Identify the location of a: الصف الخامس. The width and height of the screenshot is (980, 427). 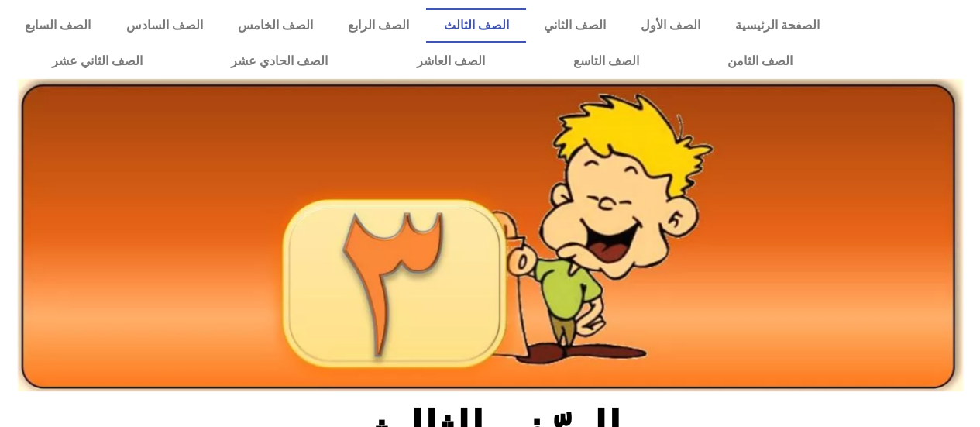
(275, 25).